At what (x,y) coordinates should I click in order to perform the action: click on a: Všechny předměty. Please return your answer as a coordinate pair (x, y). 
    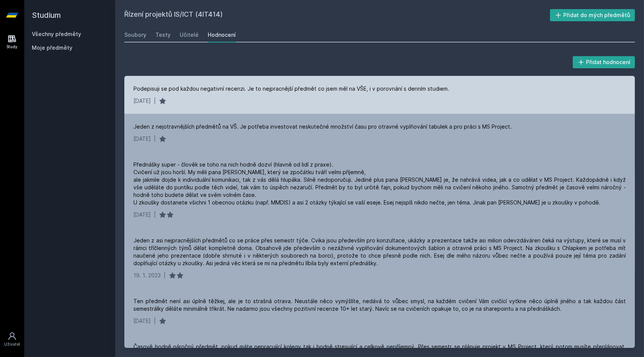
    Looking at the image, I should click on (56, 34).